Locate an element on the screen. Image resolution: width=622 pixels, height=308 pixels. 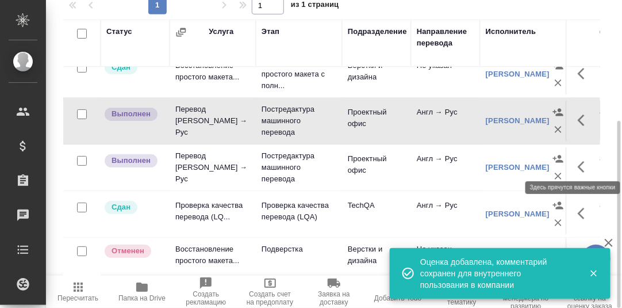
button: Создать счет на предоплату is located at coordinates (270, 291).